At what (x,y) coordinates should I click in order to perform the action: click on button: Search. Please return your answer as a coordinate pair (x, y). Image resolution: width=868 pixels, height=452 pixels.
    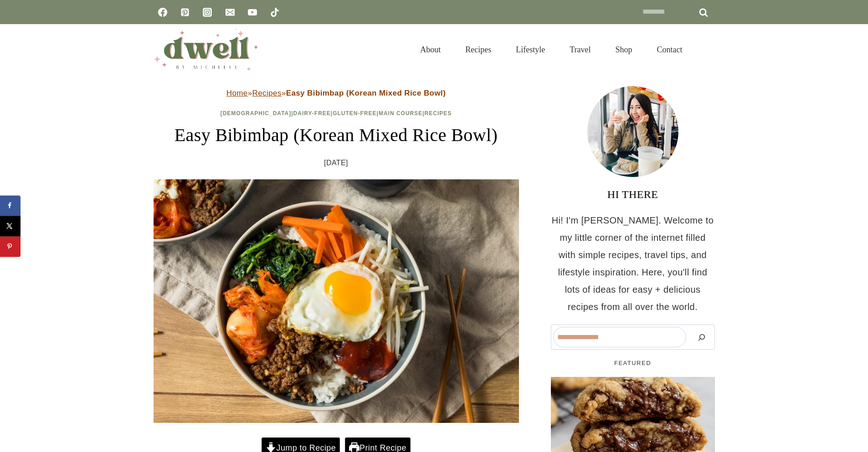
    Looking at the image, I should click on (702, 337).